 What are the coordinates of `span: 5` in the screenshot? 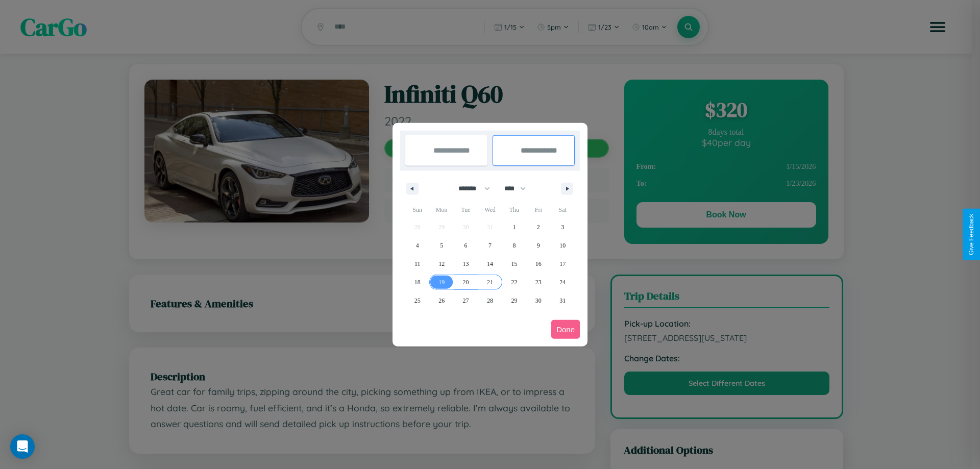 It's located at (441, 245).